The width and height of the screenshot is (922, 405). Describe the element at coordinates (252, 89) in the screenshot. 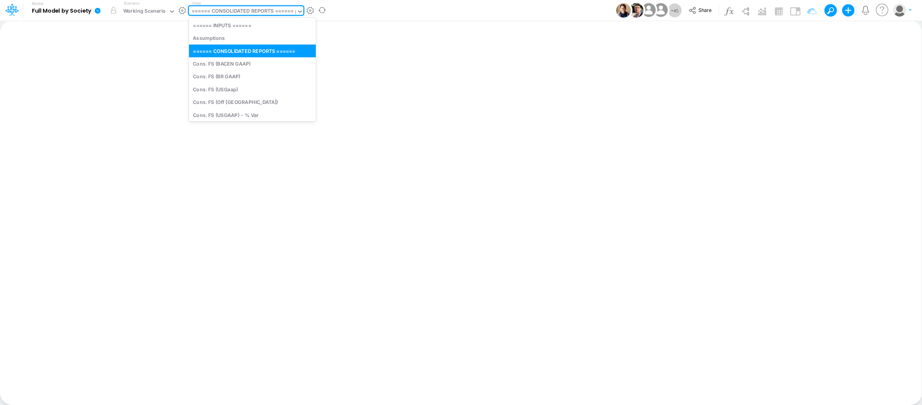

I see `div: Cons. FS (USGaap)` at that location.